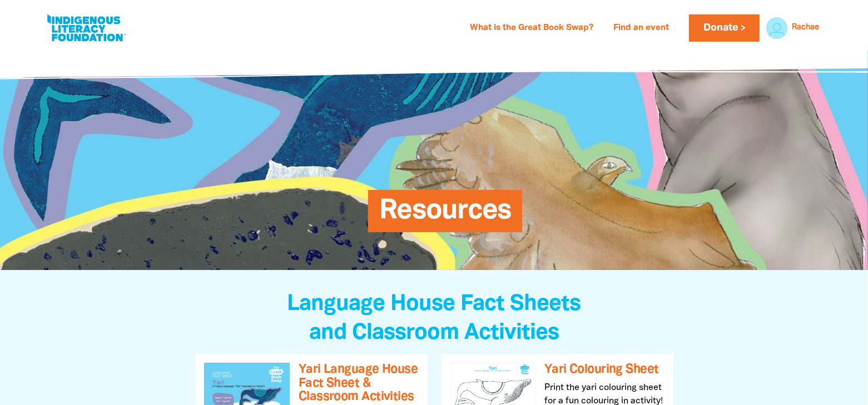 The image size is (868, 405). What do you see at coordinates (805, 28) in the screenshot?
I see `a: Rachae` at bounding box center [805, 28].